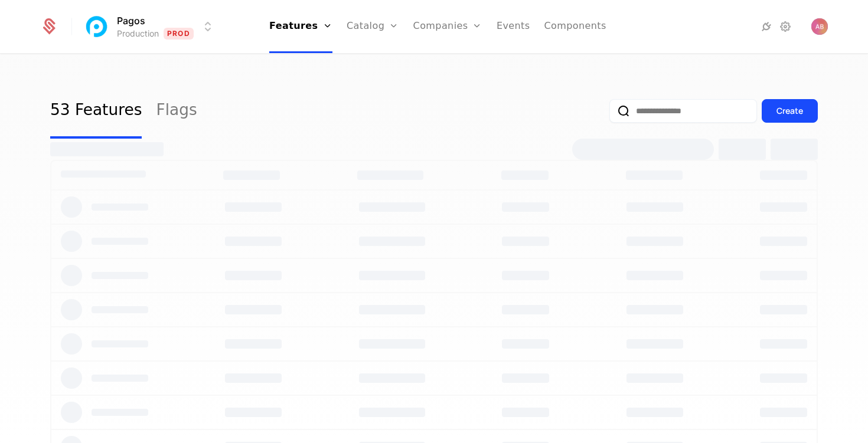 Image resolution: width=868 pixels, height=443 pixels. Describe the element at coordinates (95, 111) in the screenshot. I see `a: 53 Features` at that location.